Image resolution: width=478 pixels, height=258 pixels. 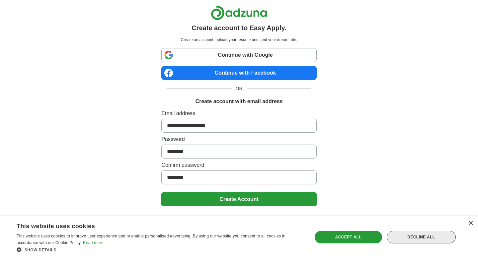 What do you see at coordinates (239, 13) in the screenshot?
I see `img: Adzuna logo` at bounding box center [239, 13].